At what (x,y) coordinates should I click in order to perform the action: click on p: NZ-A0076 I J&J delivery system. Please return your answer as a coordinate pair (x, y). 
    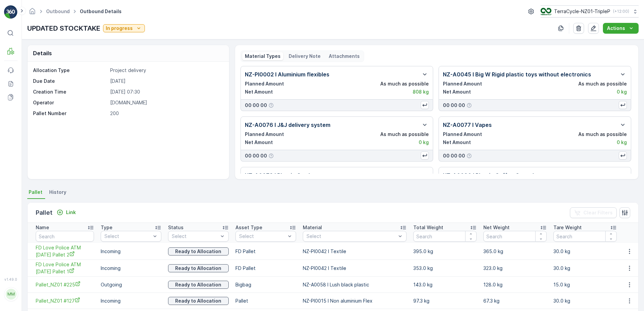
    Looking at the image, I should click on (288, 125).